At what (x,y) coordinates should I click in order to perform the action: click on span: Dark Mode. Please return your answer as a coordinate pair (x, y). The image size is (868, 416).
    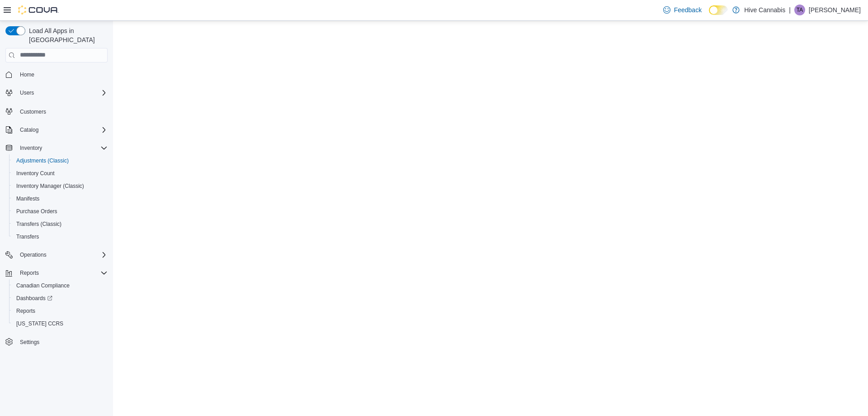
    Looking at the image, I should click on (709, 15).